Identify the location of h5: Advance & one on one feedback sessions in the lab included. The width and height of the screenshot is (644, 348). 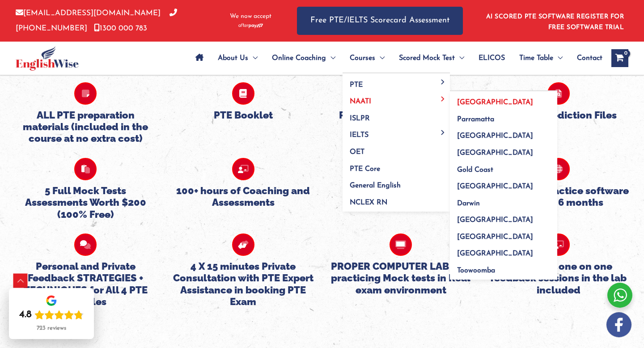
(559, 278).